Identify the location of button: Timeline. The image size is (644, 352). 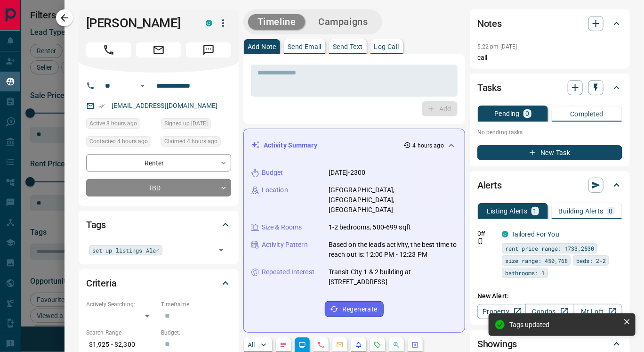
(277, 22).